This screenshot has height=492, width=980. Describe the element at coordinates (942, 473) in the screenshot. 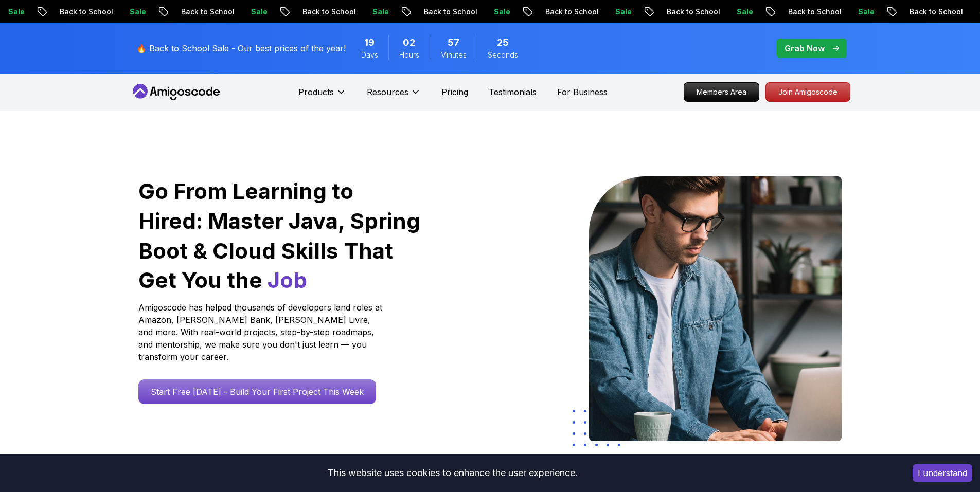

I see `button: Accept cookies` at that location.